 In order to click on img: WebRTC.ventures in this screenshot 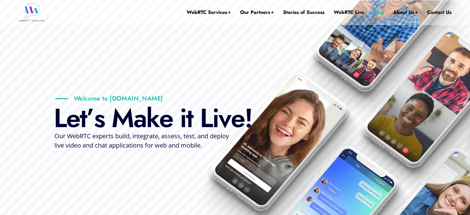, I will do `click(31, 12)`.